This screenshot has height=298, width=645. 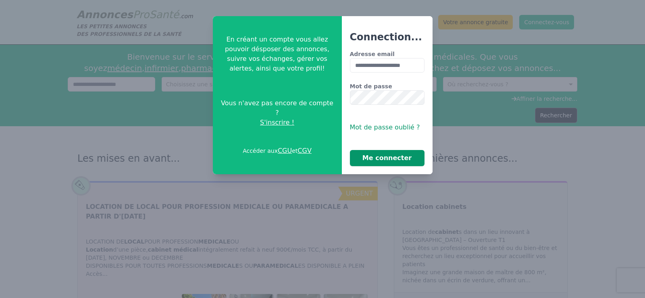 I want to click on span: Vous n'avez pas encore de compte ?, so click(x=277, y=108).